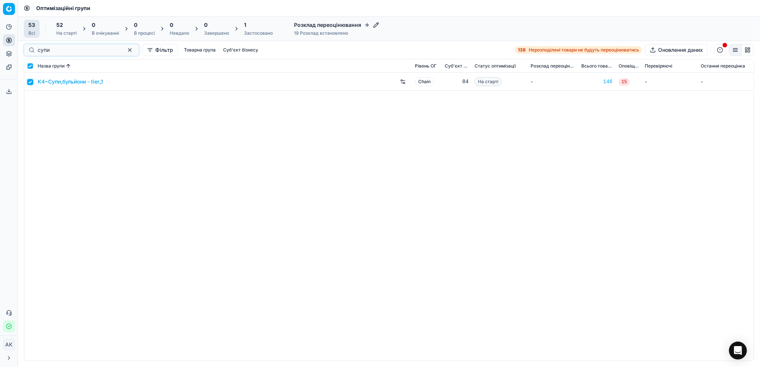 This screenshot has width=760, height=367. I want to click on button: Оновлення даних, so click(677, 50).